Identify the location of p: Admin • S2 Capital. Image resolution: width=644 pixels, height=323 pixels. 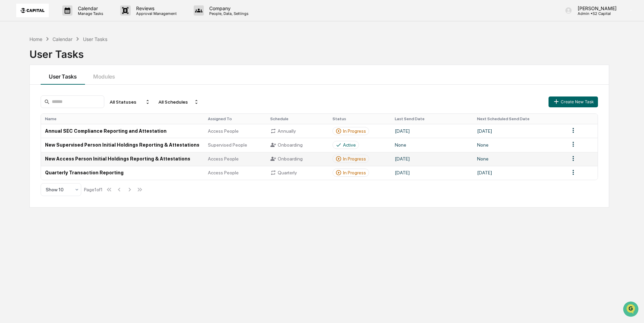
(595, 13).